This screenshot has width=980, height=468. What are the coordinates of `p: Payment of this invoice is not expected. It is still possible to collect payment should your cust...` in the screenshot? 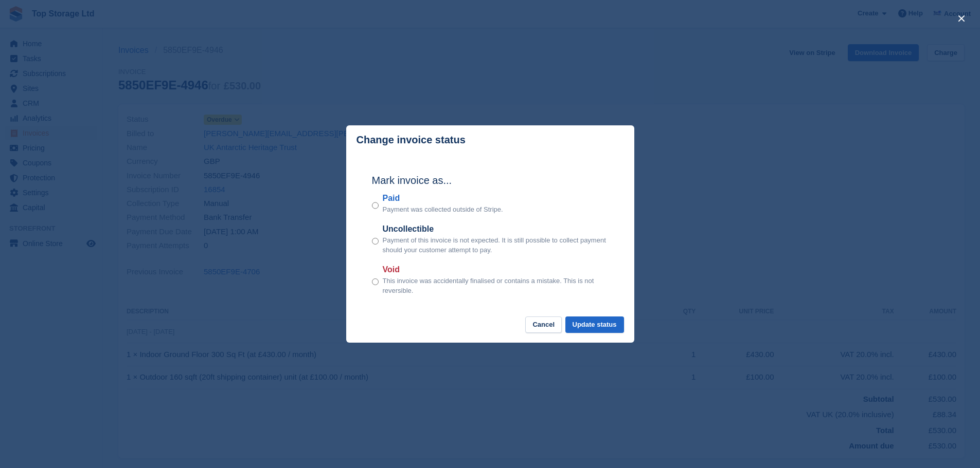 It's located at (496, 245).